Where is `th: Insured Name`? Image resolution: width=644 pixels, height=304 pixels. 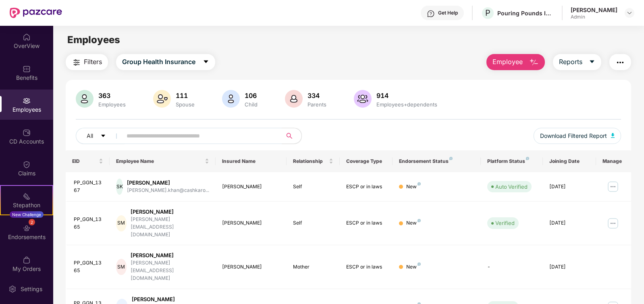 th: Insured Name is located at coordinates (250, 162).